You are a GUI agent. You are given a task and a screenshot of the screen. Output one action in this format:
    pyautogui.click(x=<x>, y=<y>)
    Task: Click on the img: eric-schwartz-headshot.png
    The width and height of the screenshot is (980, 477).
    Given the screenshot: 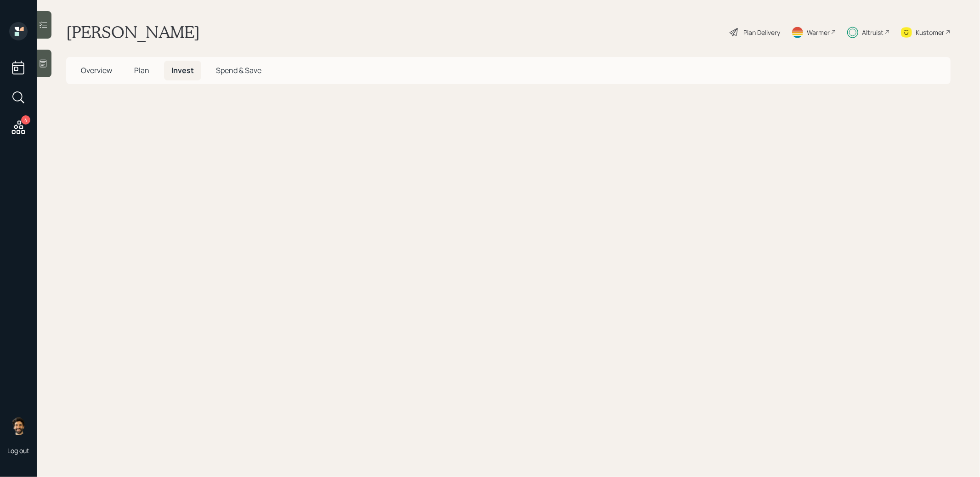 What is the action you would take?
    pyautogui.click(x=18, y=426)
    